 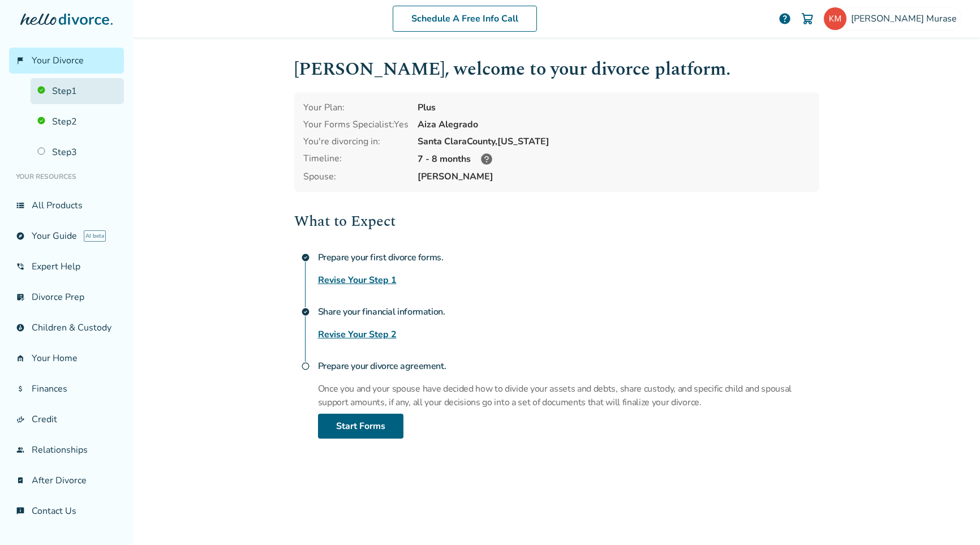 I want to click on div: Your Forms Specialist: Yes, so click(x=356, y=124).